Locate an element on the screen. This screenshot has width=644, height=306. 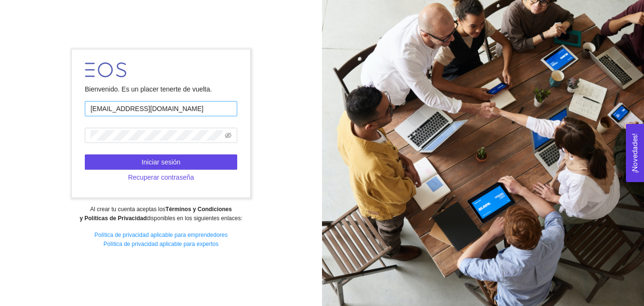
img: LOGO is located at coordinates (105, 69).